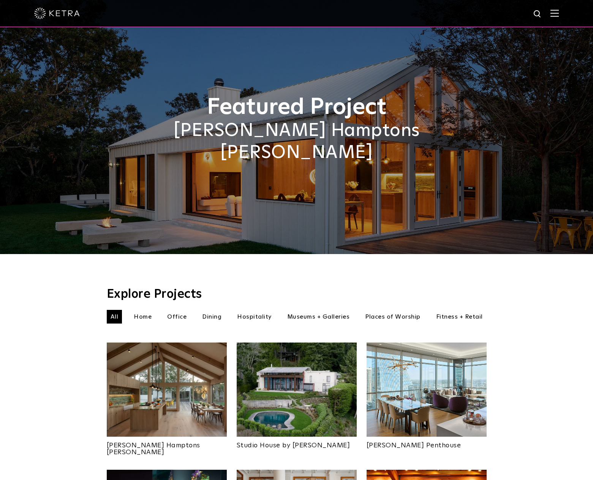 The image size is (593, 480). I want to click on li: Hospitality, so click(254, 317).